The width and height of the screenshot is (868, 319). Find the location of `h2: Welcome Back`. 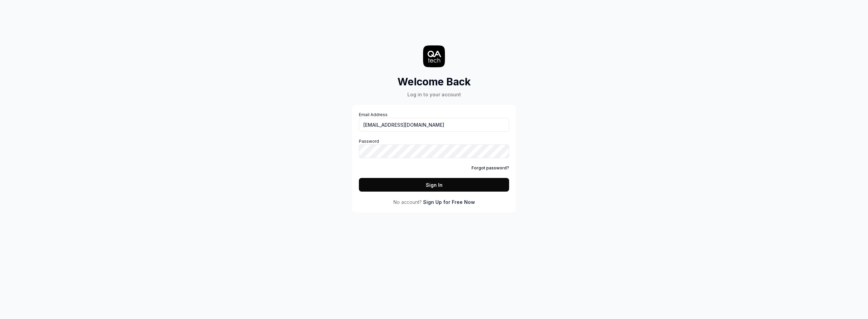

h2: Welcome Back is located at coordinates (434, 82).